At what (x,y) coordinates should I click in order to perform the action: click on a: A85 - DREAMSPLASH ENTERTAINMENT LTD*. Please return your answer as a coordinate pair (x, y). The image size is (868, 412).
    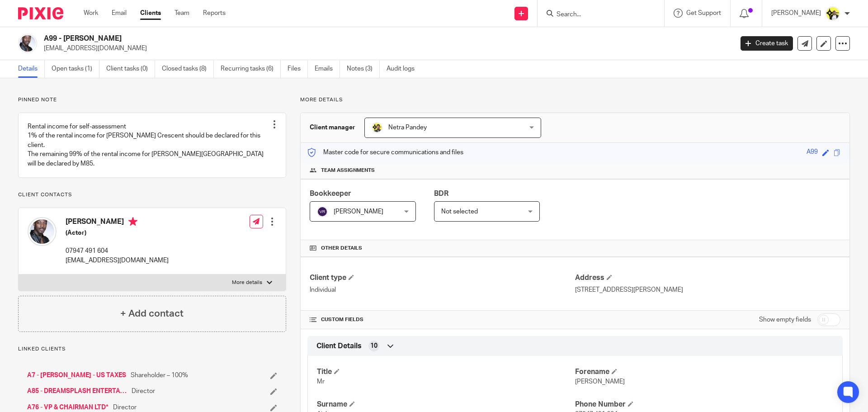
    Looking at the image, I should click on (77, 391).